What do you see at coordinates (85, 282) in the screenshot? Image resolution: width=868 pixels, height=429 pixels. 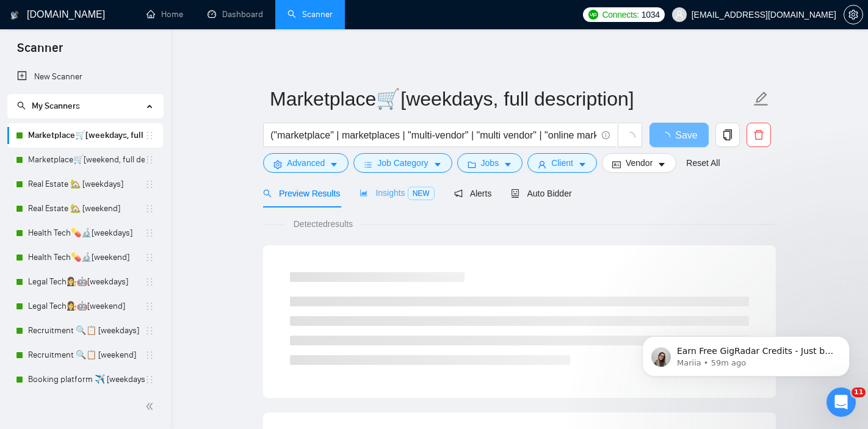 I see `li: Legal Tech👩‍⚖️🤖[weekdays]` at bounding box center [85, 282].